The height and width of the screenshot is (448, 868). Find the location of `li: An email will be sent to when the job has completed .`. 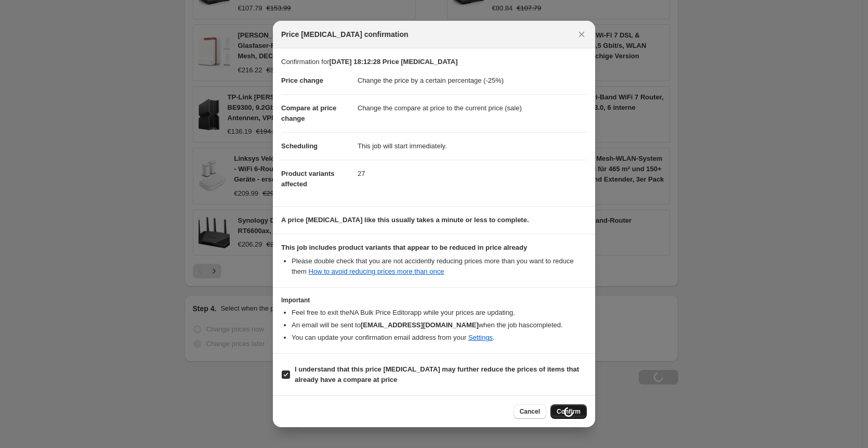

li: An email will be sent to when the job has completed . is located at coordinates (439, 325).